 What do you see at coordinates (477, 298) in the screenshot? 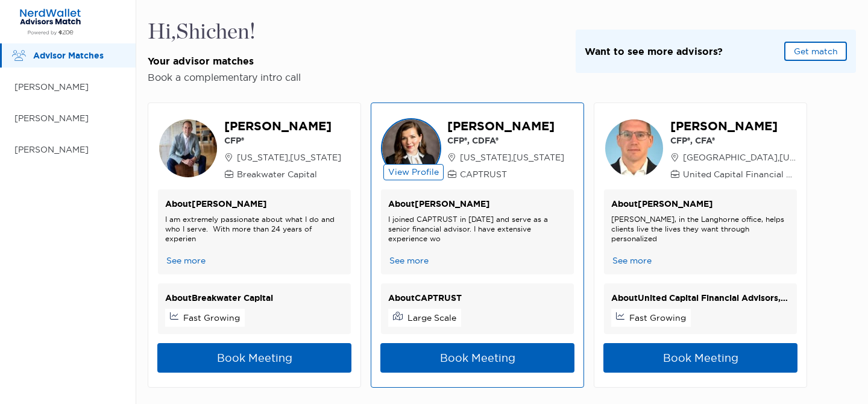
I see `p: About CAPTRUST` at bounding box center [477, 298].